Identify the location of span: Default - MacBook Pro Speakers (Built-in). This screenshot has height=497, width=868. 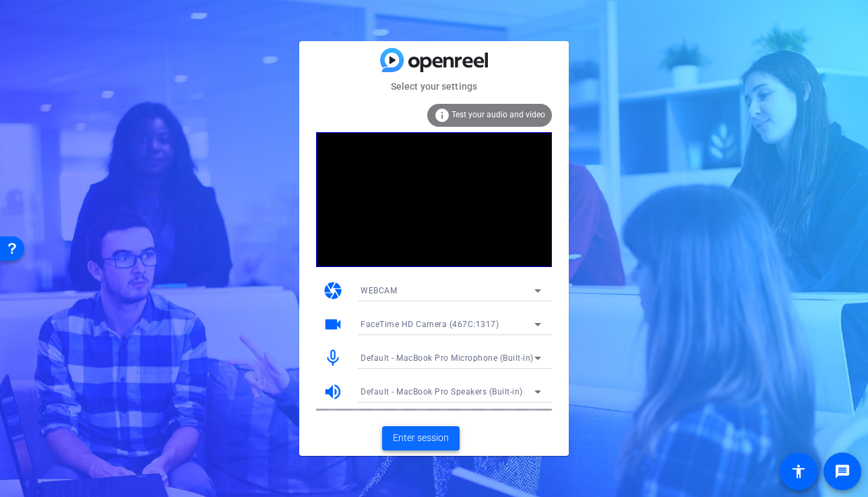
(442, 392).